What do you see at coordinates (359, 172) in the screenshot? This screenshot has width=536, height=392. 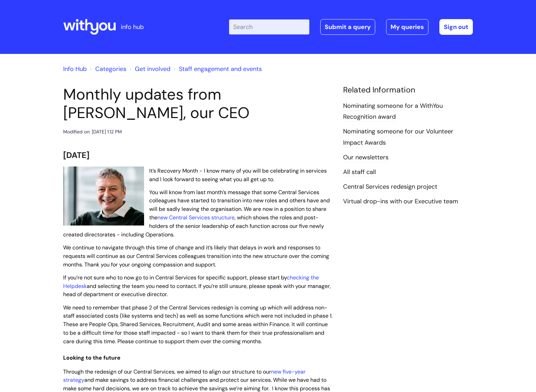 I see `a: All staff call` at bounding box center [359, 172].